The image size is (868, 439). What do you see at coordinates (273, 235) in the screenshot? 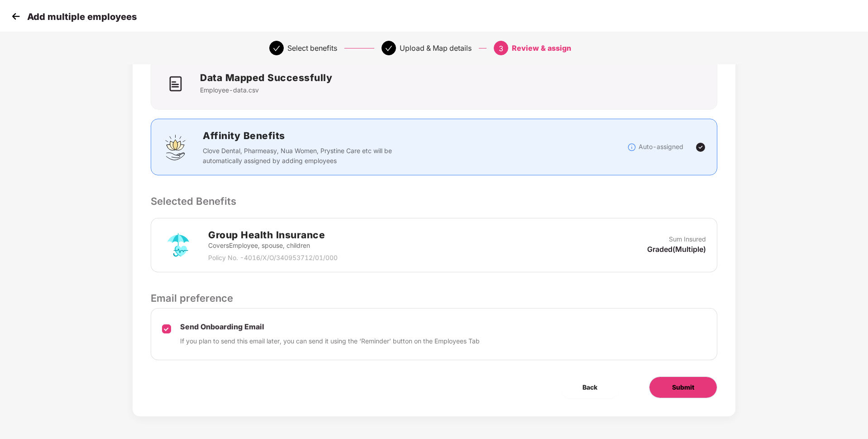
I see `h2: Group Health Insurance` at bounding box center [273, 235].